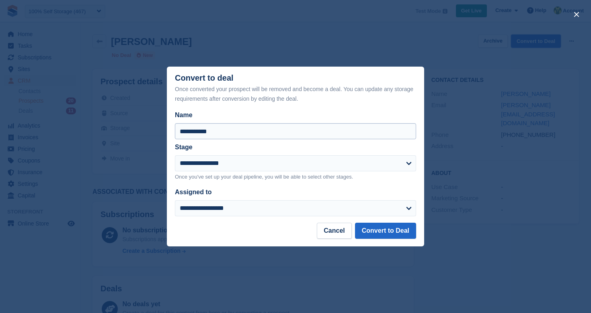 The height and width of the screenshot is (313, 591). Describe the element at coordinates (295, 94) in the screenshot. I see `div: Once converted your prospect will be removed and become a deal. You can update any storage requir...` at that location.